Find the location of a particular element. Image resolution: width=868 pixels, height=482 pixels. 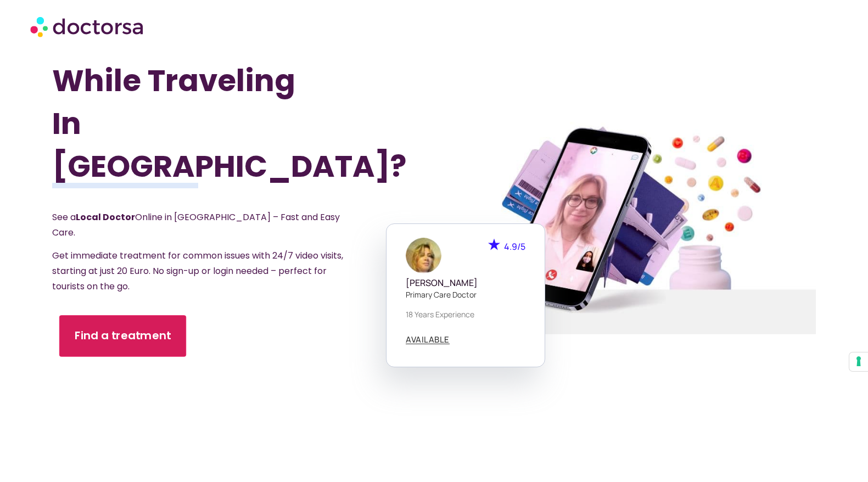

strong: Local Doctor is located at coordinates (105, 217).